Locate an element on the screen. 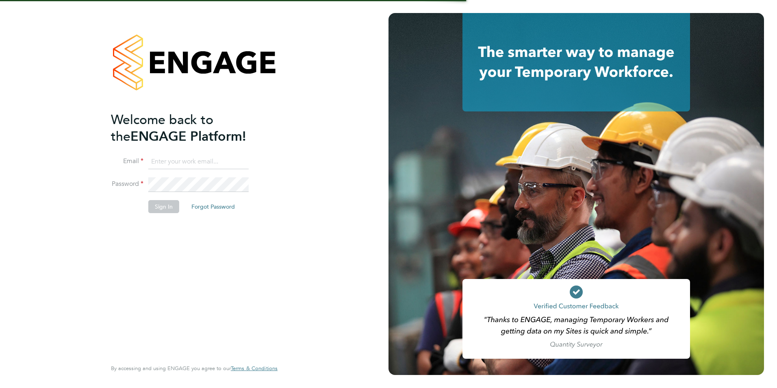 This screenshot has height=388, width=777. label: Password is located at coordinates (127, 184).